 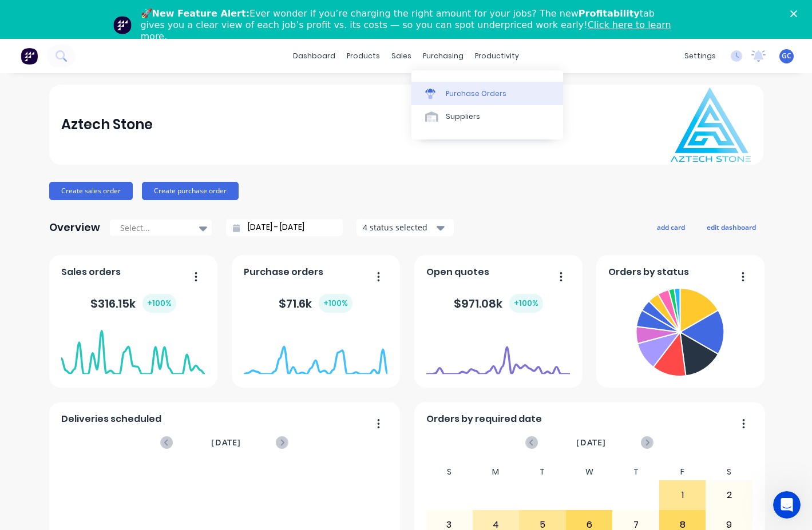 What do you see at coordinates (283, 272) in the screenshot?
I see `span: Purchase orders` at bounding box center [283, 272].